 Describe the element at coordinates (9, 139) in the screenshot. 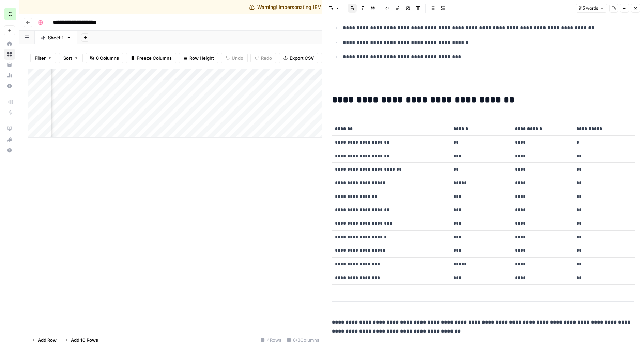

I see `button: What's new?` at that location.